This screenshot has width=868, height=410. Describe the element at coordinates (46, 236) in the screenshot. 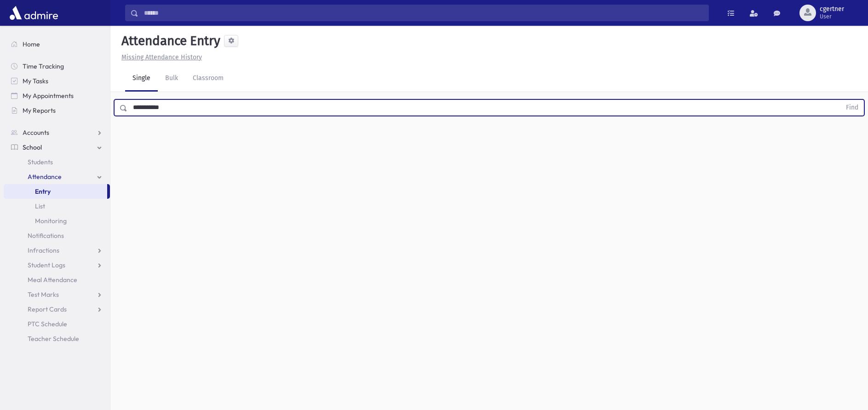

I see `span: Notifications` at that location.